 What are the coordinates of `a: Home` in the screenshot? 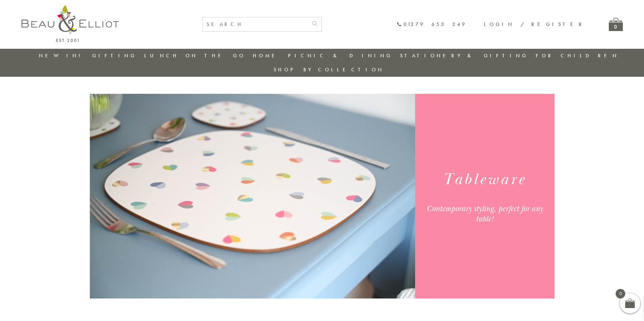 It's located at (267, 55).